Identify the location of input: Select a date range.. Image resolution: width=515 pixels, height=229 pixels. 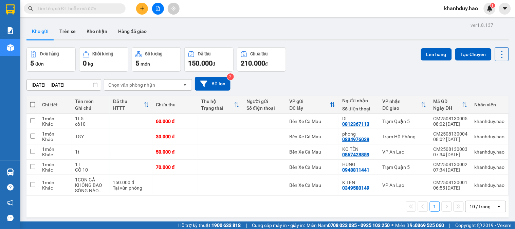
(64, 85).